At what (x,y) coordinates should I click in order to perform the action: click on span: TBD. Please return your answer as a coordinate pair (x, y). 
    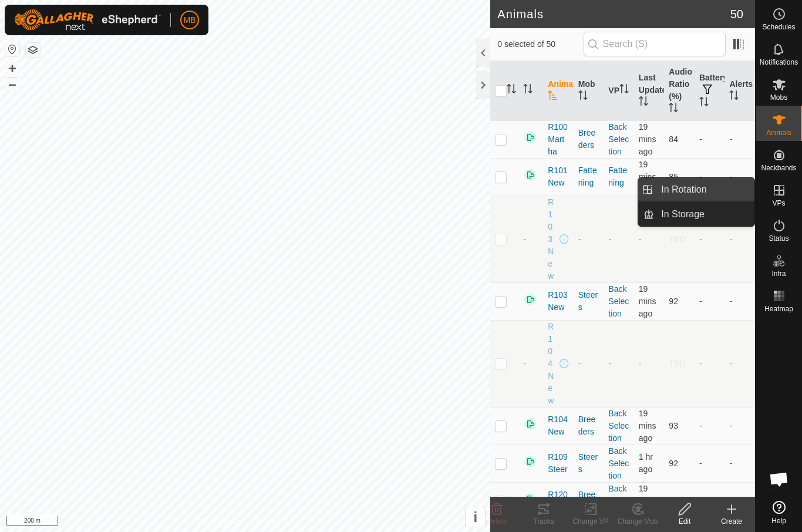
    Looking at the image, I should click on (677, 239).